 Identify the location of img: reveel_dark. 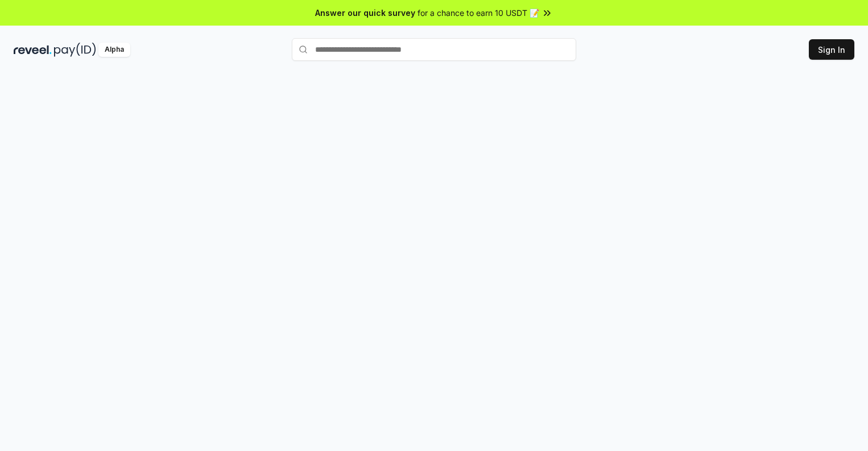
(33, 50).